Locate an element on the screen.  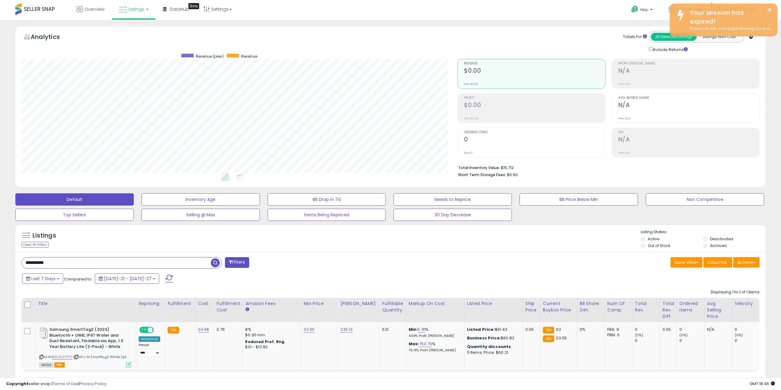
img: 31fNxLq24aL._SL40_.jpg is located at coordinates (44, 333).